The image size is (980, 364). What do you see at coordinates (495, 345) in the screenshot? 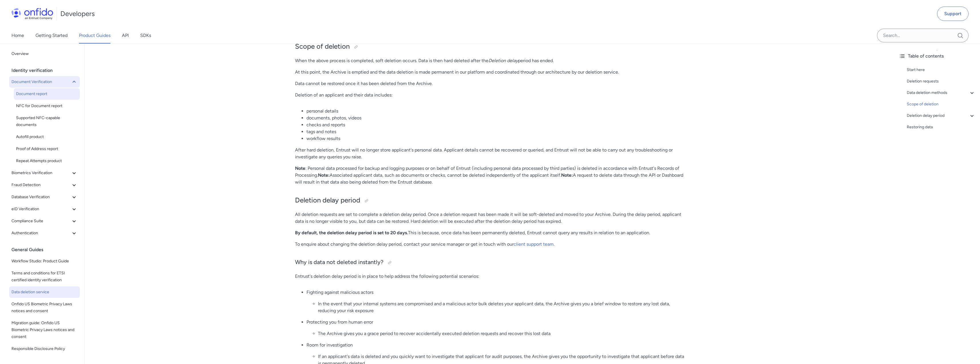
I see `p: Room for investigation` at bounding box center [495, 345].